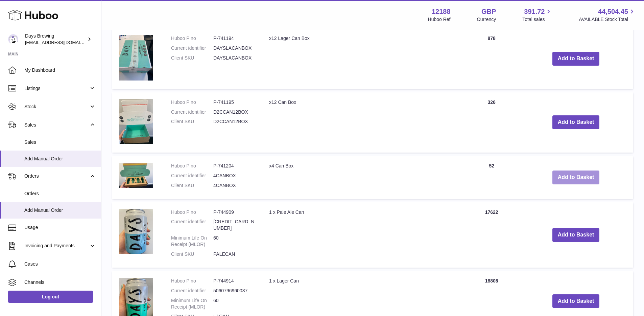 The width and height of the screenshot is (644, 316). I want to click on td: 878, so click(491, 59).